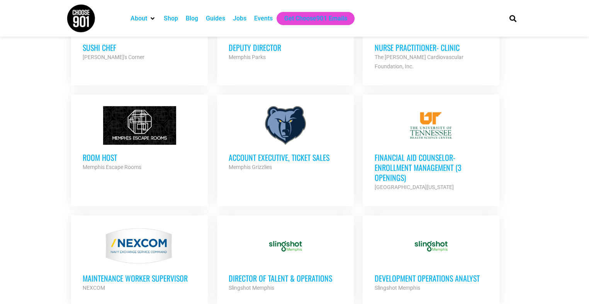 The height and width of the screenshot is (304, 589). Describe the element at coordinates (263, 19) in the screenshot. I see `a: Events` at that location.